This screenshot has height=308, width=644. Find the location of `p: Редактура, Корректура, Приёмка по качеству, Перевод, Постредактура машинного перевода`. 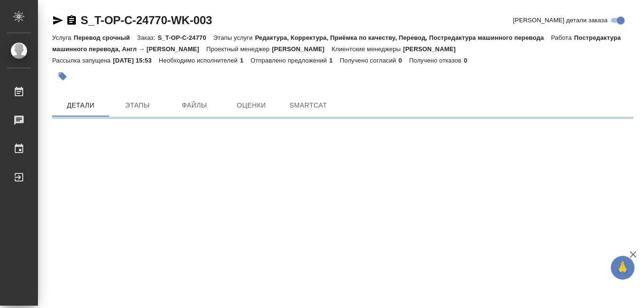

p: Редактура, Корректура, Приёмка по качеству, Перевод, Постредактура машинного перевода is located at coordinates (403, 37).